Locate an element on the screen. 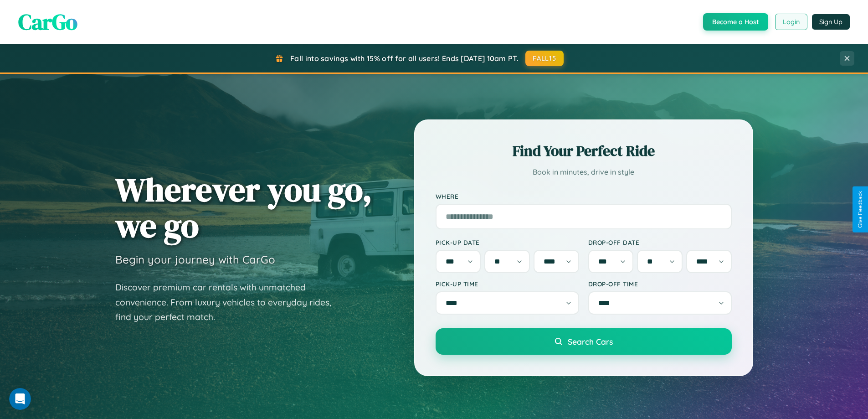  h2: Find Your Perfect Ride is located at coordinates (584, 151).